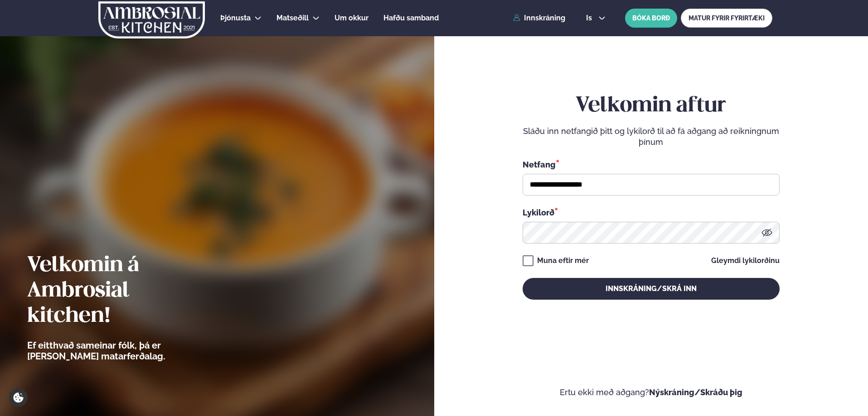  I want to click on button: is, so click(596, 18).